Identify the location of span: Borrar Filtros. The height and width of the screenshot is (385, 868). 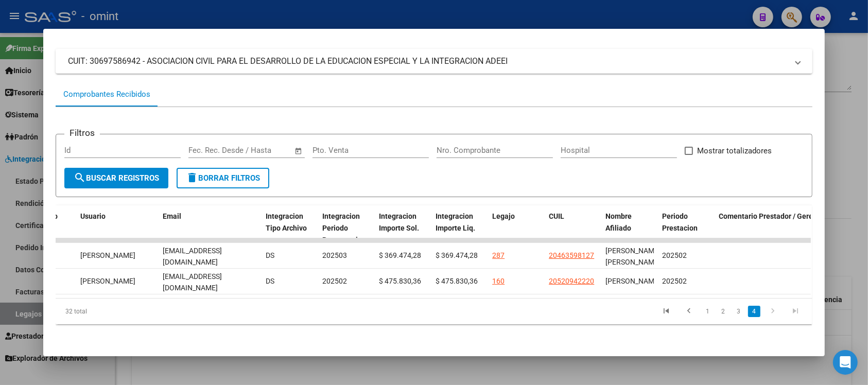
(223, 178).